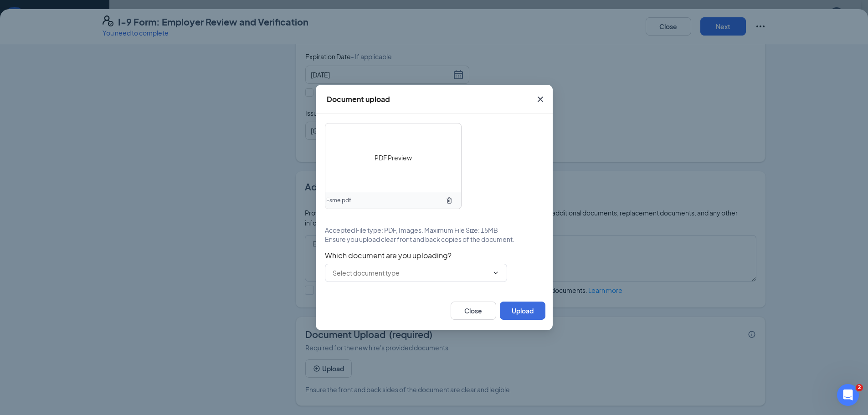 This screenshot has height=415, width=868. What do you see at coordinates (449, 201) in the screenshot?
I see `svg: TrashOutline` at bounding box center [449, 201].